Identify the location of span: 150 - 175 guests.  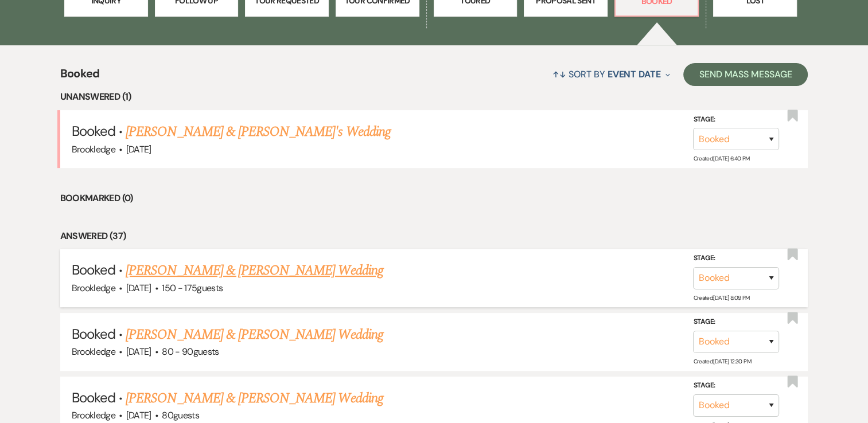
(192, 288).